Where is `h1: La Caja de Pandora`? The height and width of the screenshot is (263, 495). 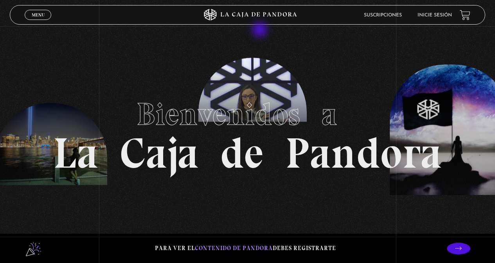
h1: La Caja de Pandora is located at coordinates (247, 132).